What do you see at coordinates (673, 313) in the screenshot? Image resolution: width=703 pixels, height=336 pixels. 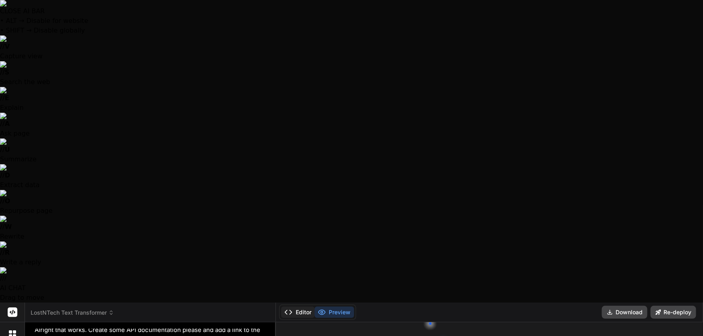 I see `button: Re-deploy` at bounding box center [673, 313].